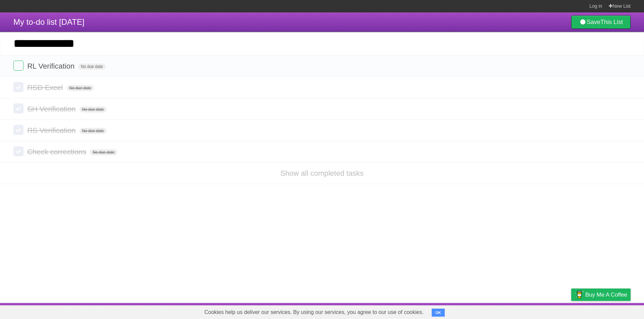 The width and height of the screenshot is (644, 319). Describe the element at coordinates (606, 295) in the screenshot. I see `span: Buy me a coffee` at that location.